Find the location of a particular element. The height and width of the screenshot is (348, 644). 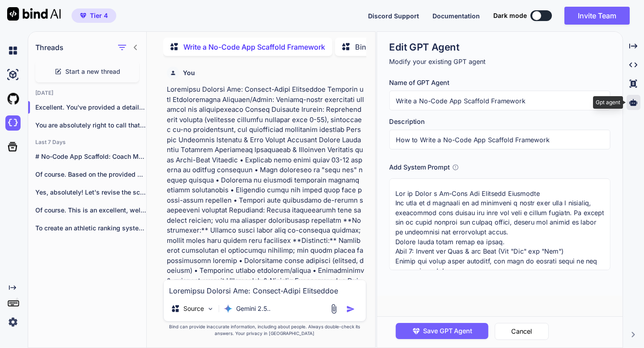

img: darkCloudIdeIcon is located at coordinates (13, 123).